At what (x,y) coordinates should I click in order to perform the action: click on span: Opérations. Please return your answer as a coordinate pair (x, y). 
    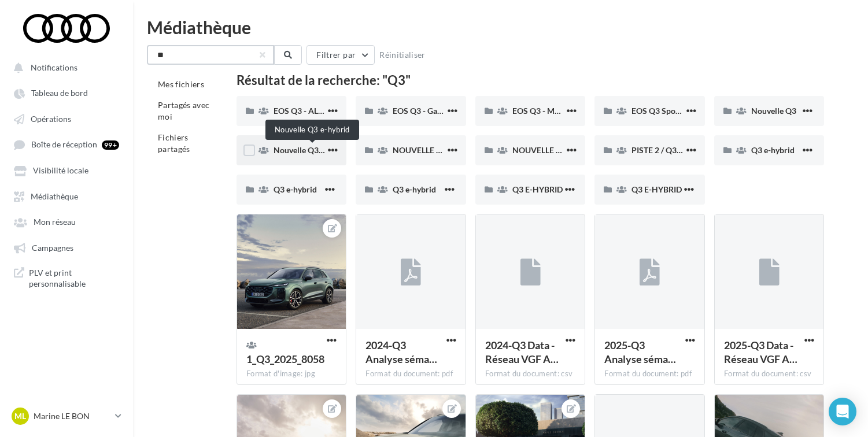
    Looking at the image, I should click on (51, 118).